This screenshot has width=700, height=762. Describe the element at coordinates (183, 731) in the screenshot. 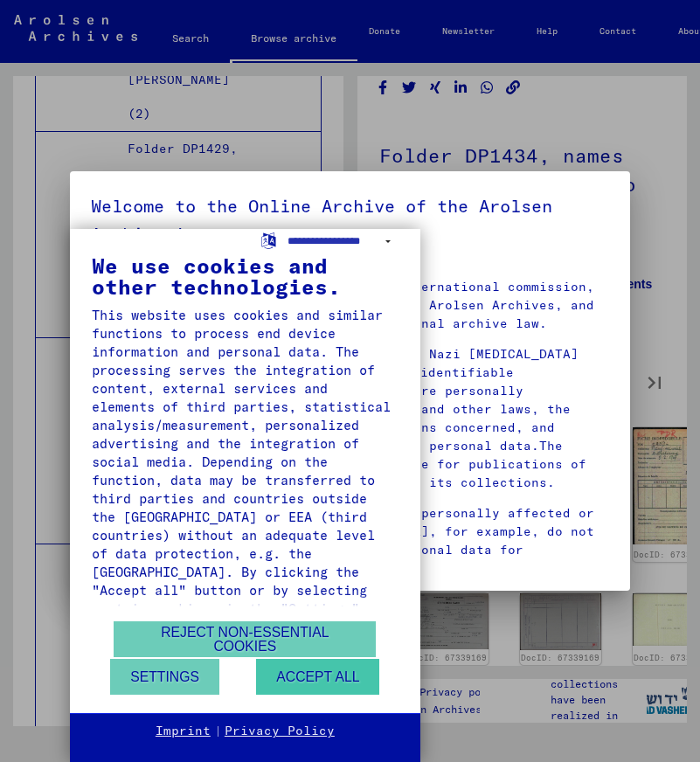

I see `a: Imprint` at that location.